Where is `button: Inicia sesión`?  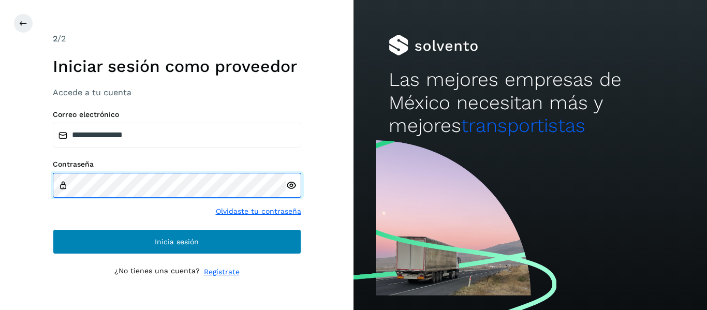
button: Inicia sesión is located at coordinates (177, 242).